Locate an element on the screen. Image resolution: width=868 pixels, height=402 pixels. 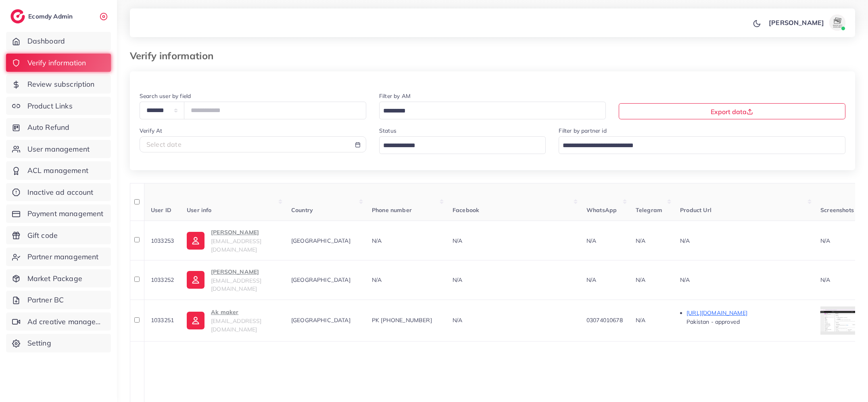
span: Telegram is located at coordinates (649, 210).